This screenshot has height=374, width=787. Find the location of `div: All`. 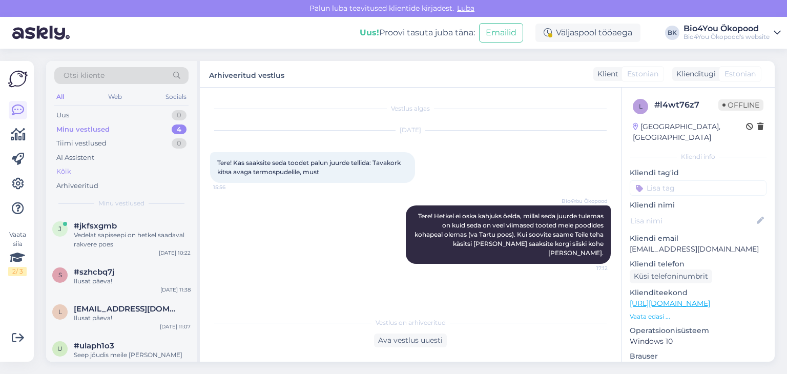

div: All is located at coordinates (60, 97).